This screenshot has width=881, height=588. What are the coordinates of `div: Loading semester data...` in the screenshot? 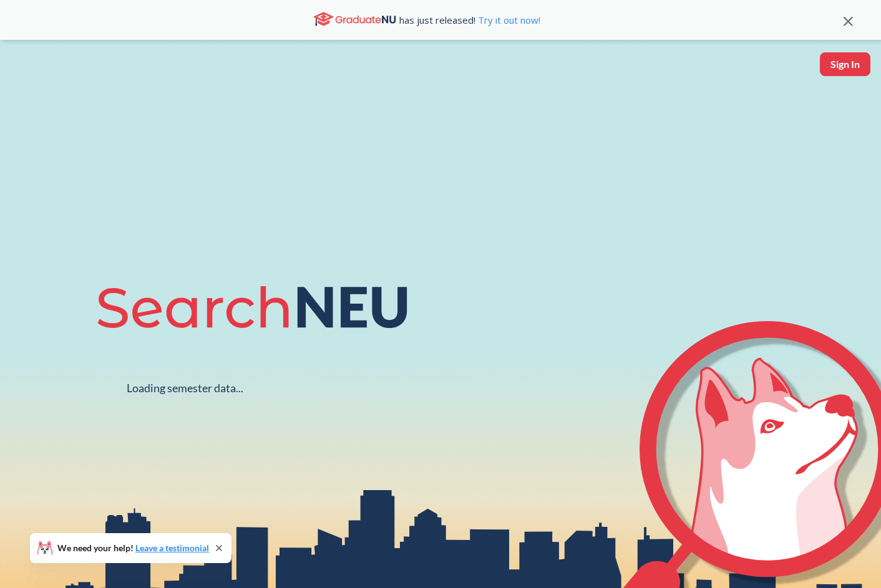 It's located at (185, 388).